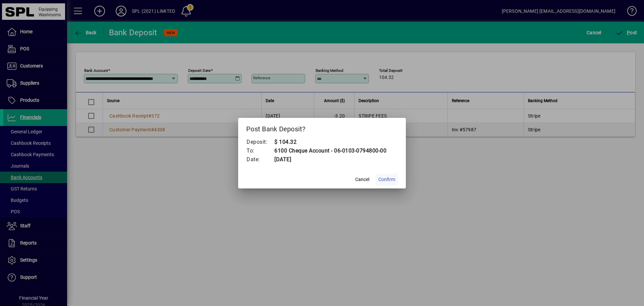 The width and height of the screenshot is (644, 306). What do you see at coordinates (330, 142) in the screenshot?
I see `td: $ 104.32` at bounding box center [330, 142].